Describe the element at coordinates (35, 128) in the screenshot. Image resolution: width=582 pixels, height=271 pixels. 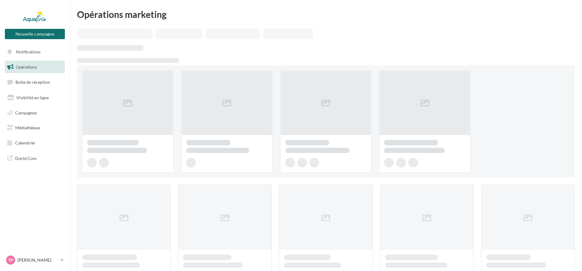
I see `a: Médiathèque` at that location.